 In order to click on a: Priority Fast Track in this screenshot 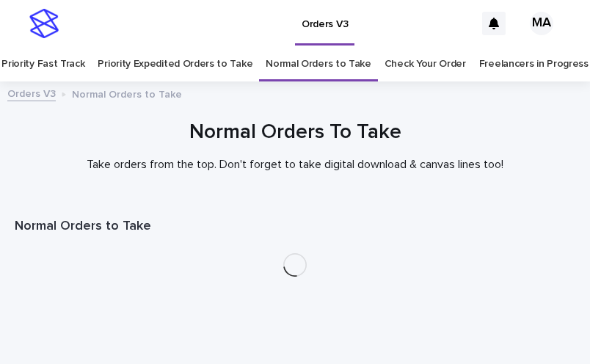, I will do `click(42, 64)`.